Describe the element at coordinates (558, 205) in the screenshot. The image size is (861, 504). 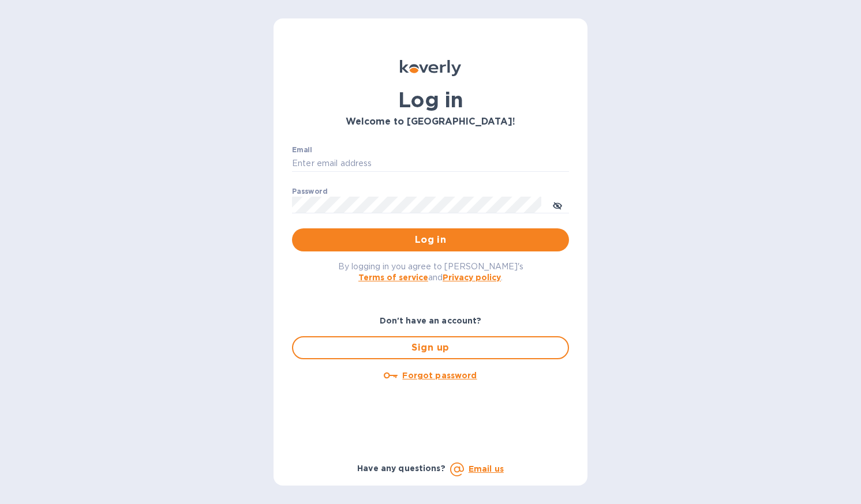
I see `button: toggle password visibility` at that location.